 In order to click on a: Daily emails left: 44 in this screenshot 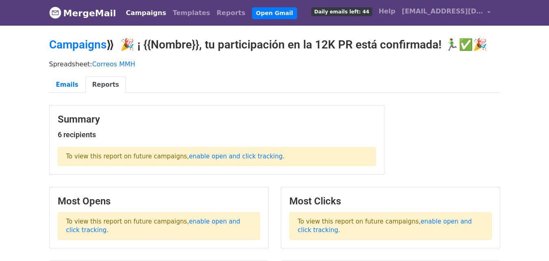, I will do `click(342, 11)`.